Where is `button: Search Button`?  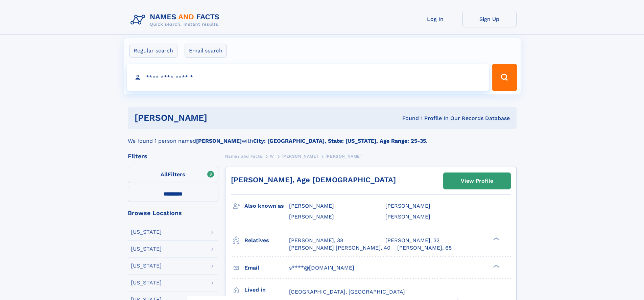 button: Search Button is located at coordinates (504, 78).